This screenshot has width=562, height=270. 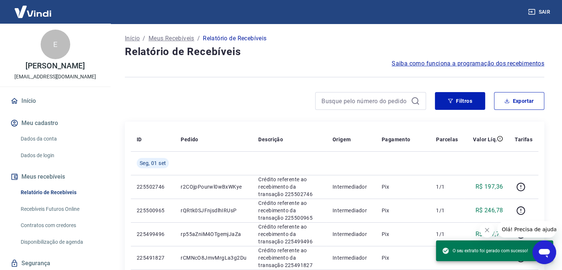 I want to click on p: Pedido, so click(x=189, y=139).